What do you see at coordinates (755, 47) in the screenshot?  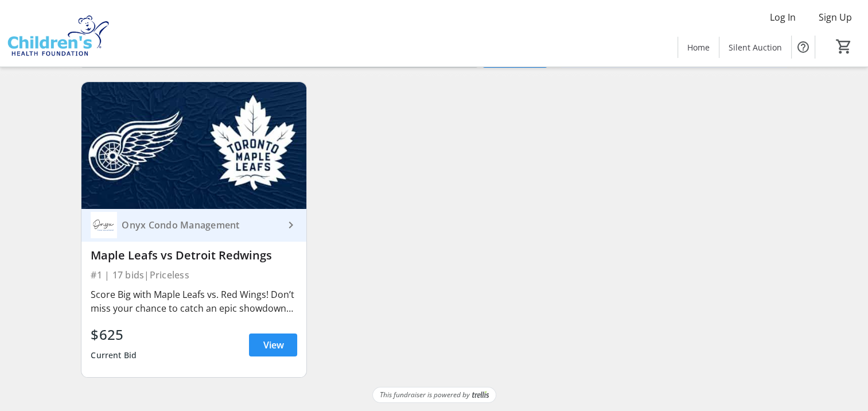 I see `a: Silent Auction` at bounding box center [755, 47].